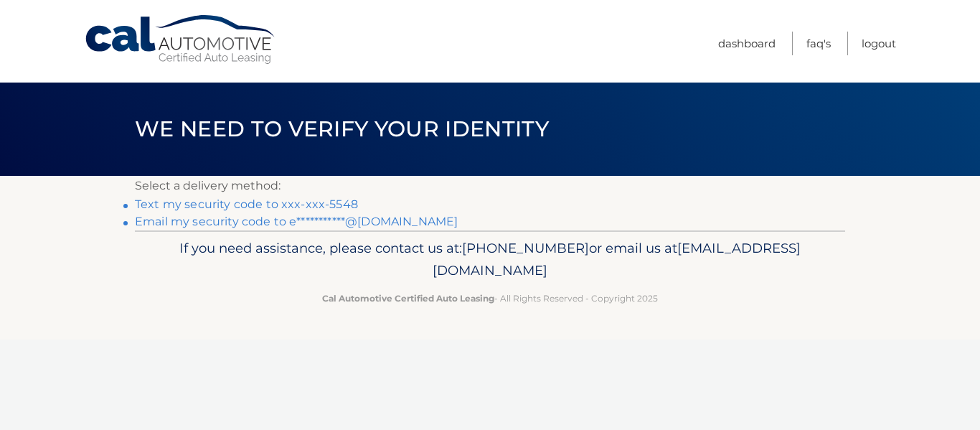  What do you see at coordinates (246, 204) in the screenshot?
I see `a: Text my security code to xxx-xxx-5548` at bounding box center [246, 204].